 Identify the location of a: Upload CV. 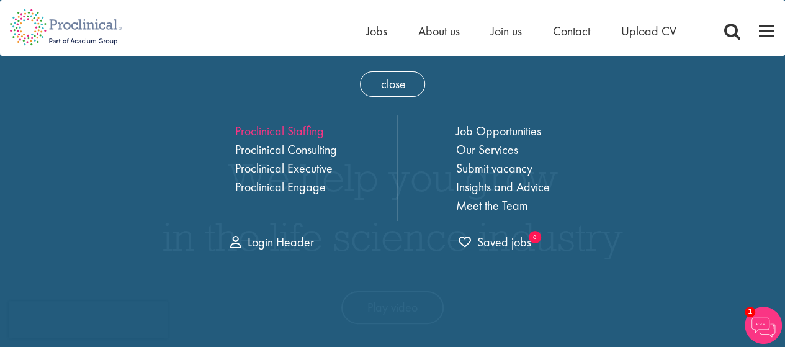
(648, 31).